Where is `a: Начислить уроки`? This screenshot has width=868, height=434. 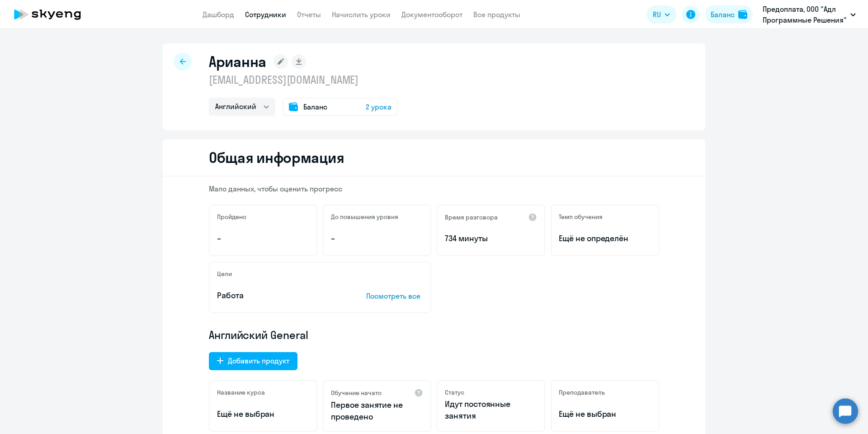 a: Начислить уроки is located at coordinates (361, 14).